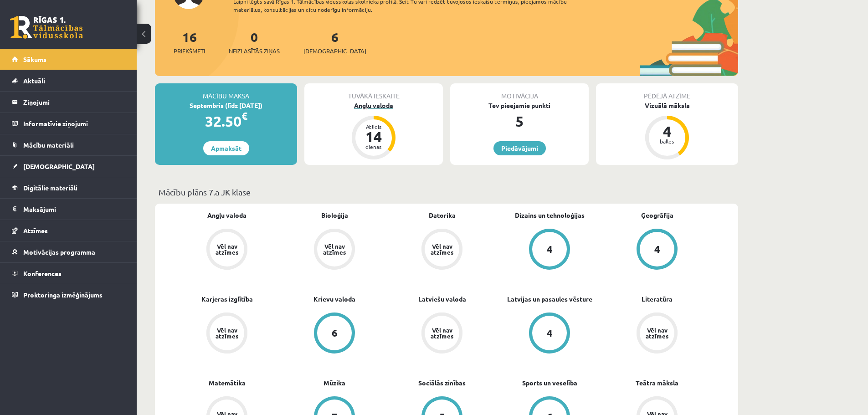 This screenshot has width=868, height=415. I want to click on span: Aktuāli, so click(34, 80).